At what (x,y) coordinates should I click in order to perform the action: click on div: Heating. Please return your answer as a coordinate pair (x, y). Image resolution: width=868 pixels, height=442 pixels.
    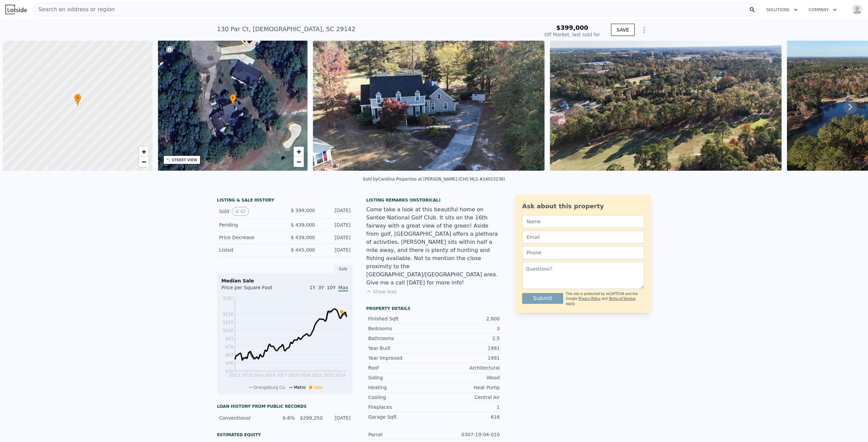
    Looking at the image, I should click on (401, 388).